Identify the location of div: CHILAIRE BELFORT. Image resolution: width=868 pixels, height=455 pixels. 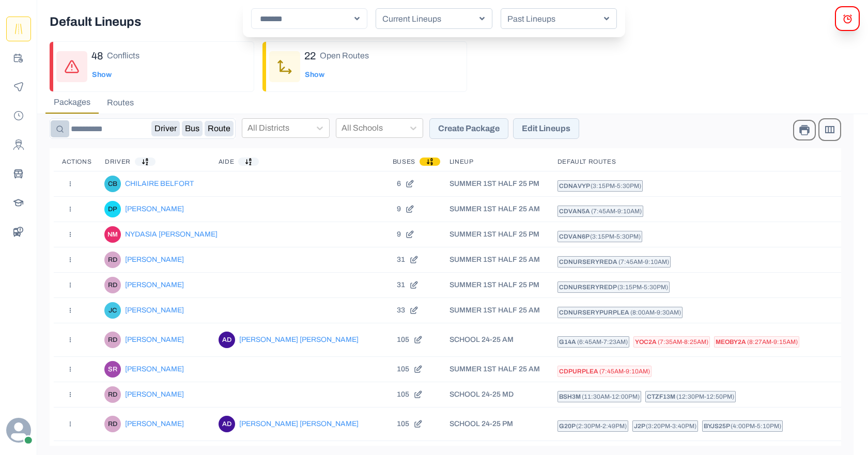
(112, 184).